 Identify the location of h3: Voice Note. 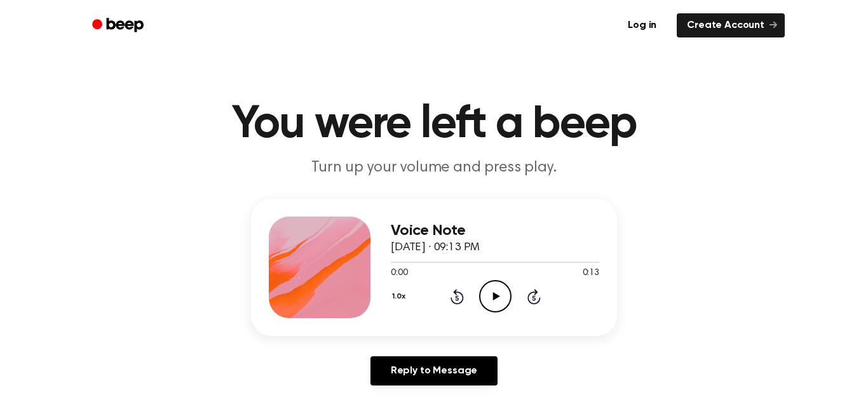
(495, 231).